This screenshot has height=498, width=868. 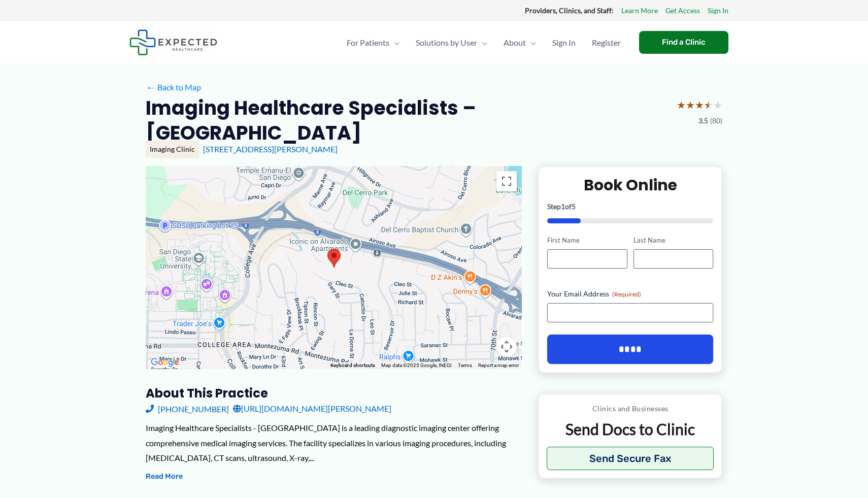 I want to click on span: For Patients, so click(x=368, y=43).